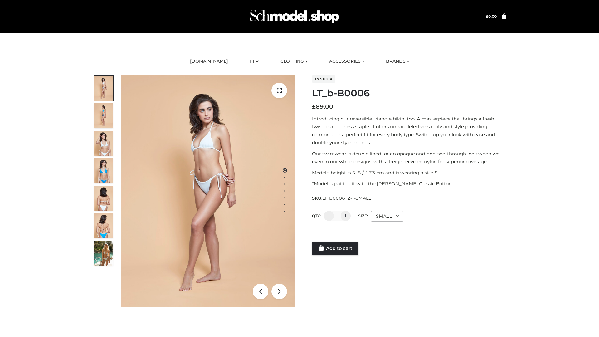 The image size is (599, 337). Describe the element at coordinates (294, 16) in the screenshot. I see `img: Schmodel Admin 964` at that location.